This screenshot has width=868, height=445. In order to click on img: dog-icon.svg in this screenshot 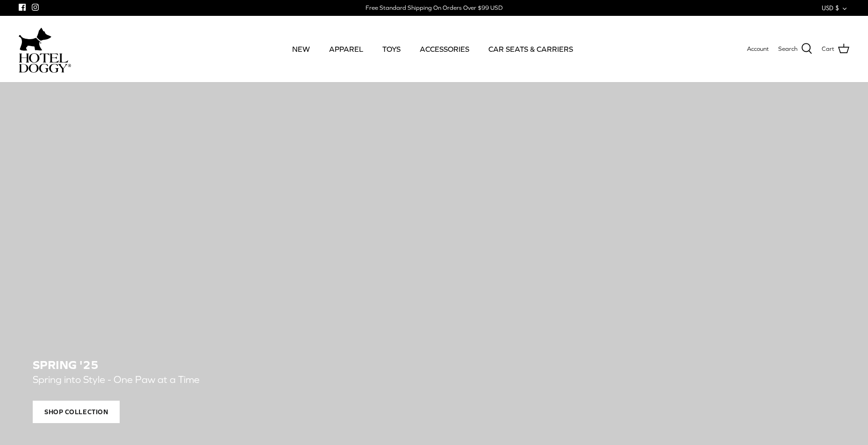, I will do `click(35, 39)`.